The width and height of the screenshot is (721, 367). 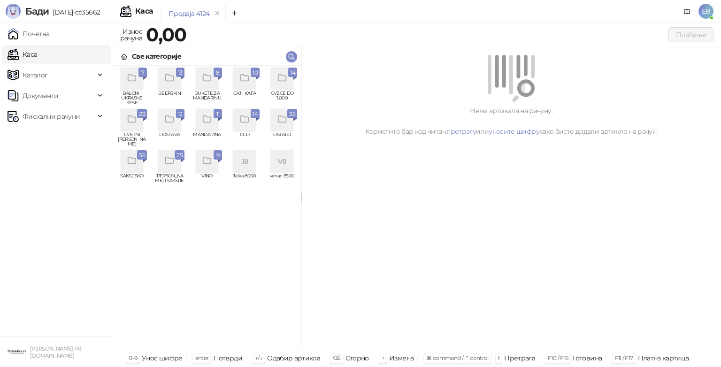 What do you see at coordinates (511, 121) in the screenshot?
I see `div: Нема артикала на рачуну. Користите бар код читач, или како бисте додали артикле на рачун.` at bounding box center [511, 121].